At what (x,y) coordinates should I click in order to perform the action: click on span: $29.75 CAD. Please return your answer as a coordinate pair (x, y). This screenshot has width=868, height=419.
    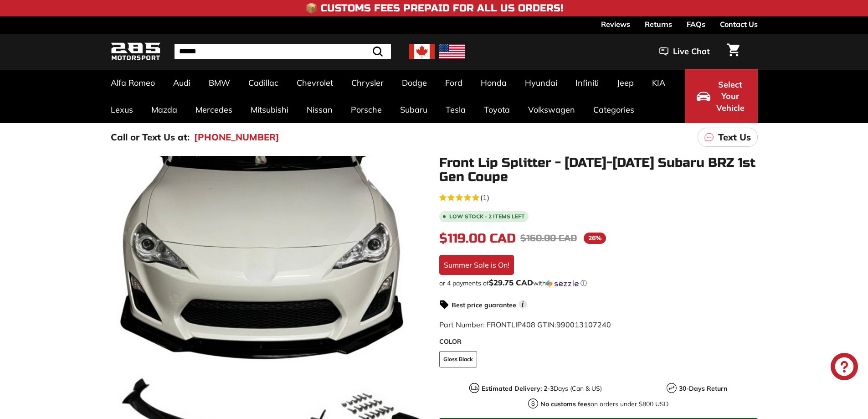
    Looking at the image, I should click on (511, 282).